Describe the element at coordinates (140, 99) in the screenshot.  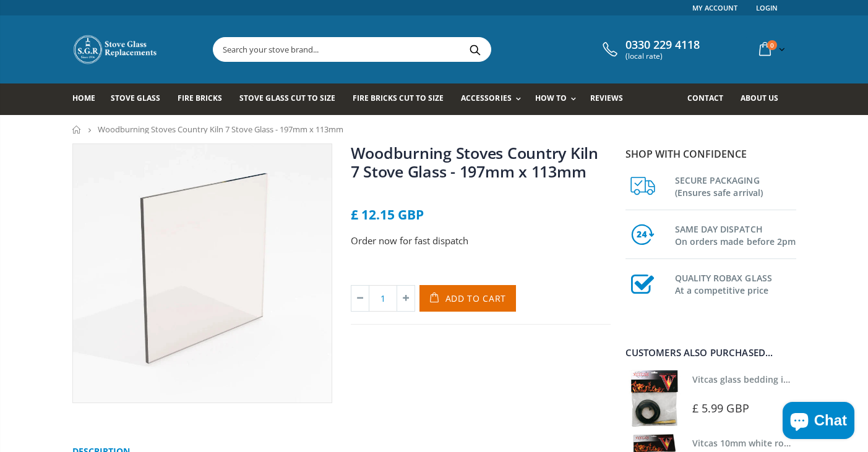
I see `a: Stove Glass` at that location.